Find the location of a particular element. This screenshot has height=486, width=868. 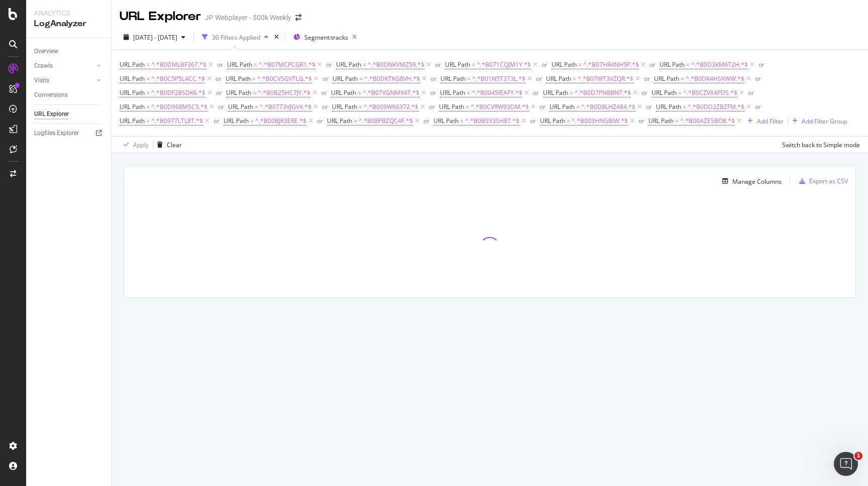

div: Add Filter Group is located at coordinates (824, 121).